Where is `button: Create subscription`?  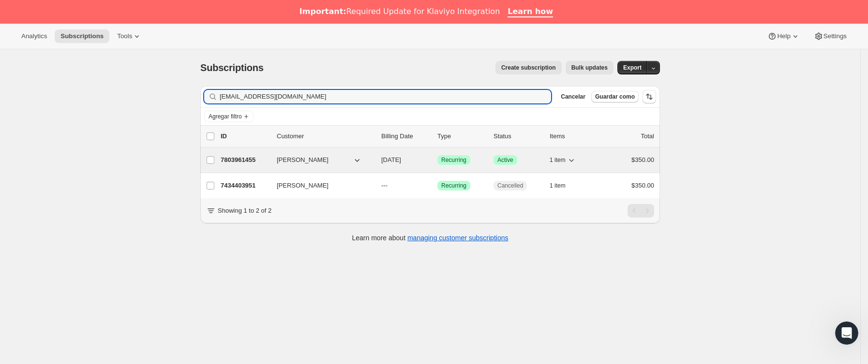
button: Create subscription is located at coordinates (529, 68).